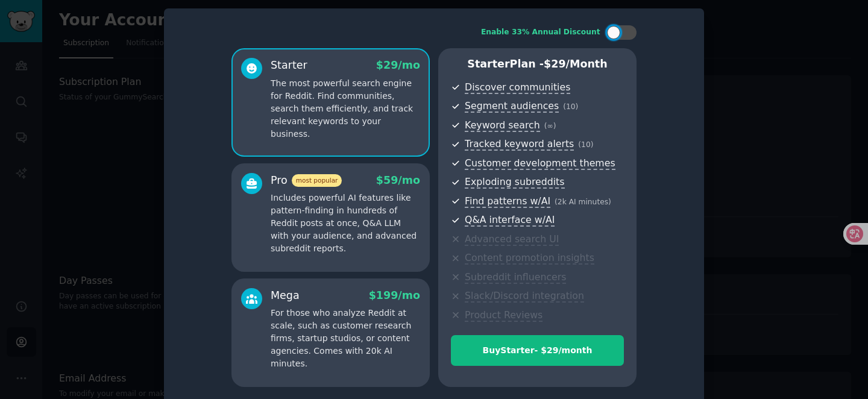 This screenshot has height=399, width=868. I want to click on span: $ 59 /mo, so click(398, 180).